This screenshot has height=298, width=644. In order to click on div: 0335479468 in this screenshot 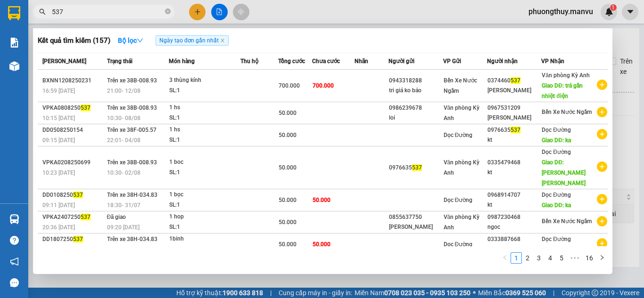, I will do `click(515, 163)`.